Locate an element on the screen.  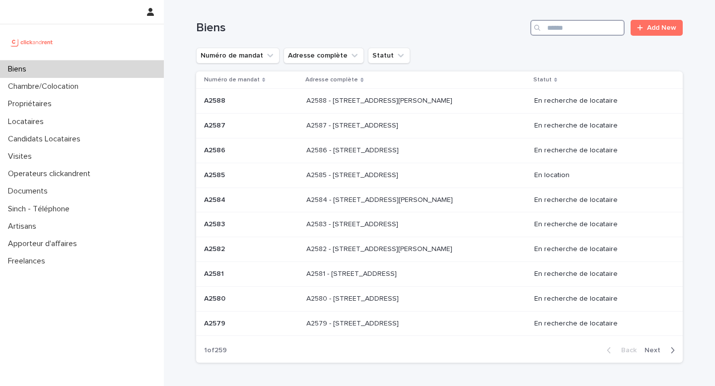
p: A2584 - 79 Avenue du Général de Gaulle, Champigny sur Marne 94500 is located at coordinates (380, 199).